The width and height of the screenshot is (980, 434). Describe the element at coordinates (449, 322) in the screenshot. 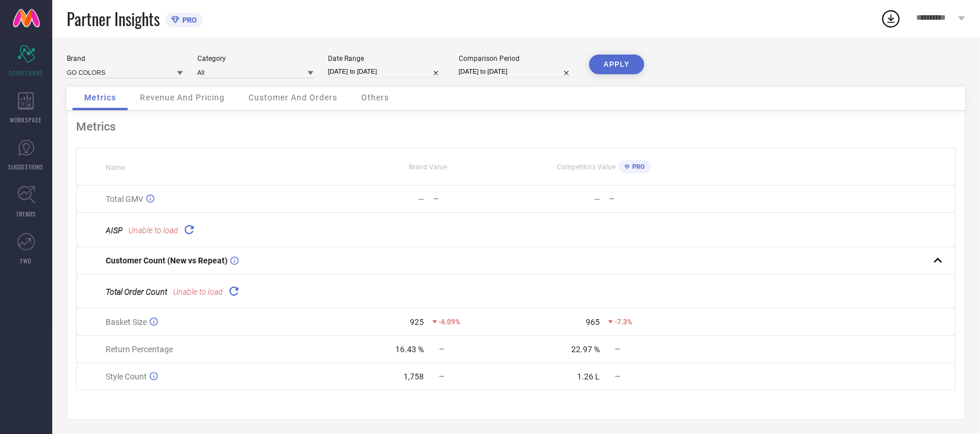

I see `span: -6.09%` at that location.